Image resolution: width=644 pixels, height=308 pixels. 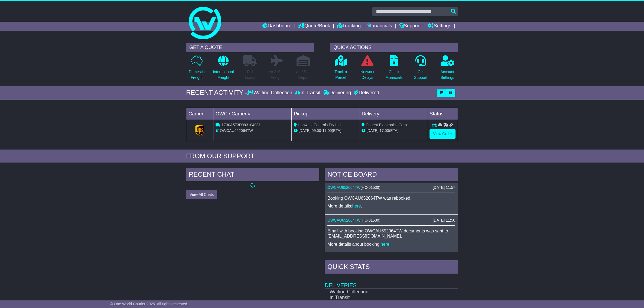 What do you see at coordinates (439, 26) in the screenshot?
I see `a: Settings` at bounding box center [439, 26].